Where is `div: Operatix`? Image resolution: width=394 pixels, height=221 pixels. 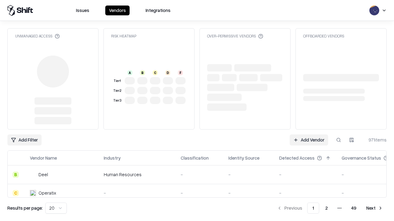 div: Operatix is located at coordinates (47, 193).